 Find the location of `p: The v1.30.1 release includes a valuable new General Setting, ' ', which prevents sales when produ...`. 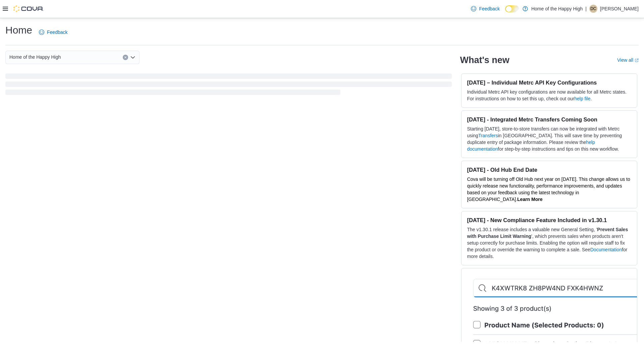

p: The v1.30.1 release includes a valuable new General Setting, ' ', which prevents sales when produ... is located at coordinates (549, 243).